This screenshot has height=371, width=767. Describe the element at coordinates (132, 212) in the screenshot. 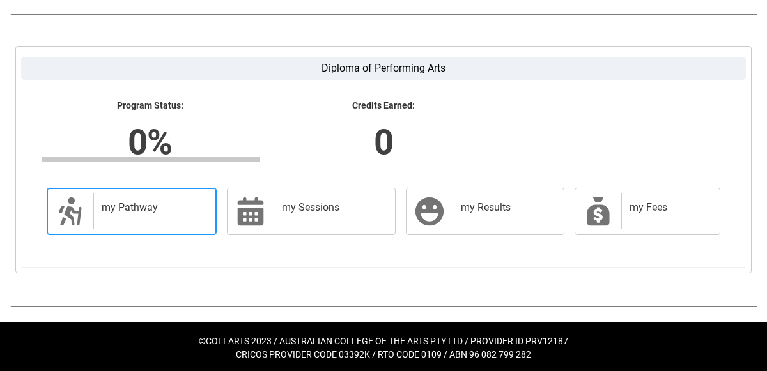

I see `a: my Pathway` at that location.